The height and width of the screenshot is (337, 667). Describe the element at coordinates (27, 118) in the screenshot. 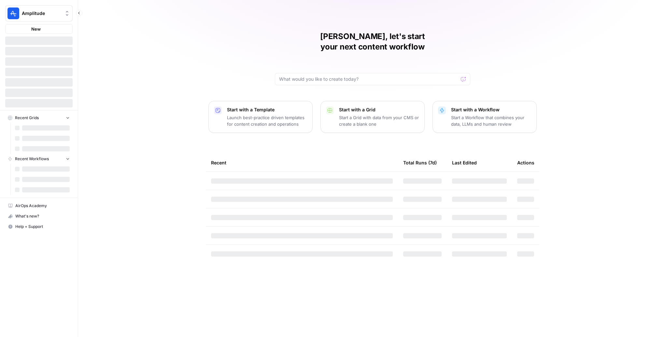

I see `span: Recent Grids` at that location.